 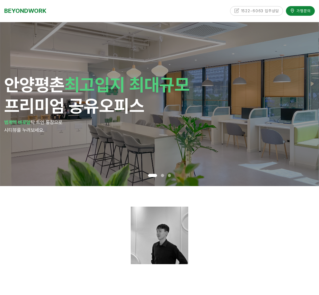 What do you see at coordinates (302, 10) in the screenshot?
I see `span: 가맹문의` at bounding box center [302, 10].